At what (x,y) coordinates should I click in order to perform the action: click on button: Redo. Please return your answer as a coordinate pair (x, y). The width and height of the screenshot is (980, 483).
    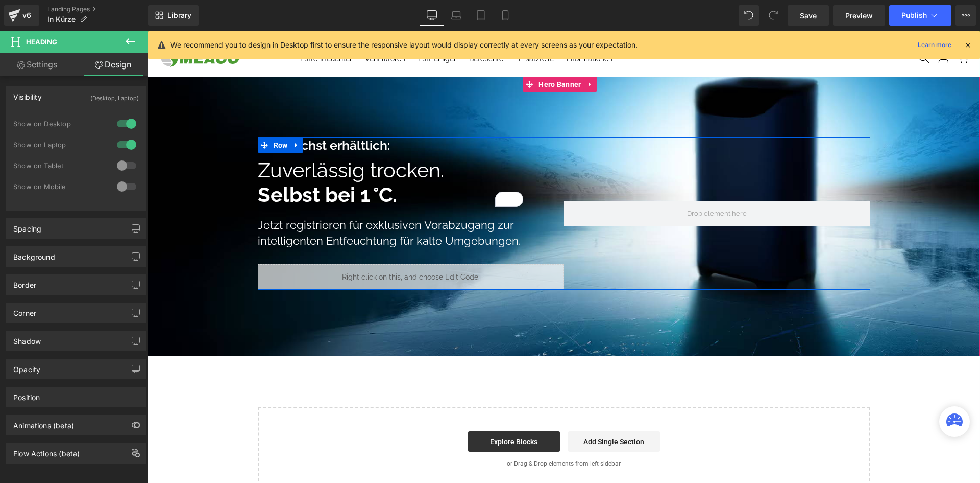
    Looking at the image, I should click on (773, 16).